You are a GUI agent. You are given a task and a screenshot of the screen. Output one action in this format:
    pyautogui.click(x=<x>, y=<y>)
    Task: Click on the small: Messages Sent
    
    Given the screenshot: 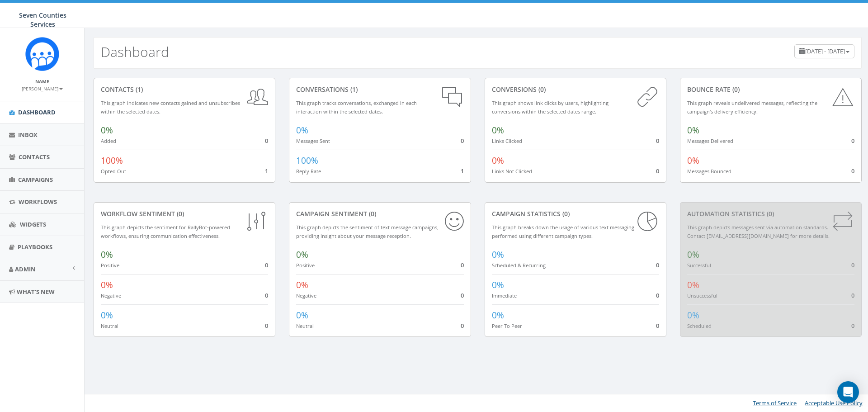 What is the action you would take?
    pyautogui.click(x=313, y=141)
    